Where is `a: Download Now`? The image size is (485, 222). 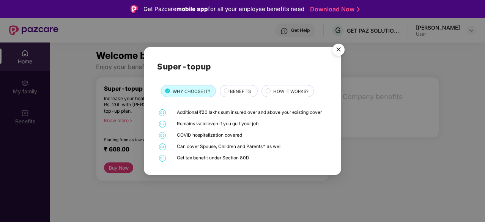 a: Download Now is located at coordinates (333, 9).